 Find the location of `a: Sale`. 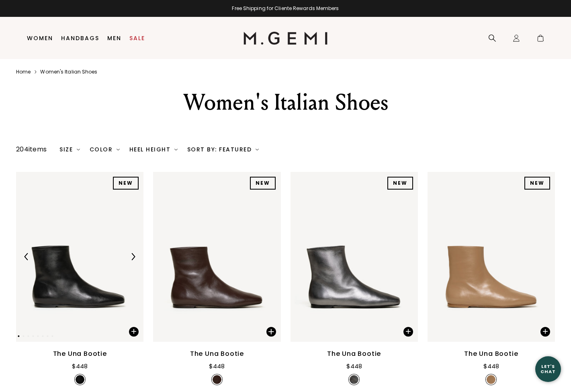

a: Sale is located at coordinates (137, 38).